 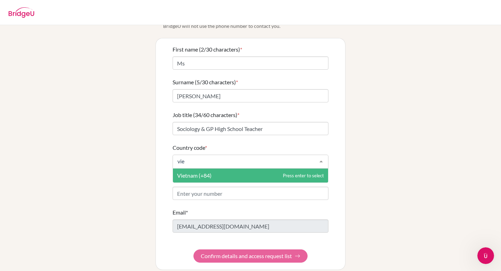 What do you see at coordinates (250, 96) in the screenshot?
I see `input: Enter your surname` at bounding box center [250, 96].